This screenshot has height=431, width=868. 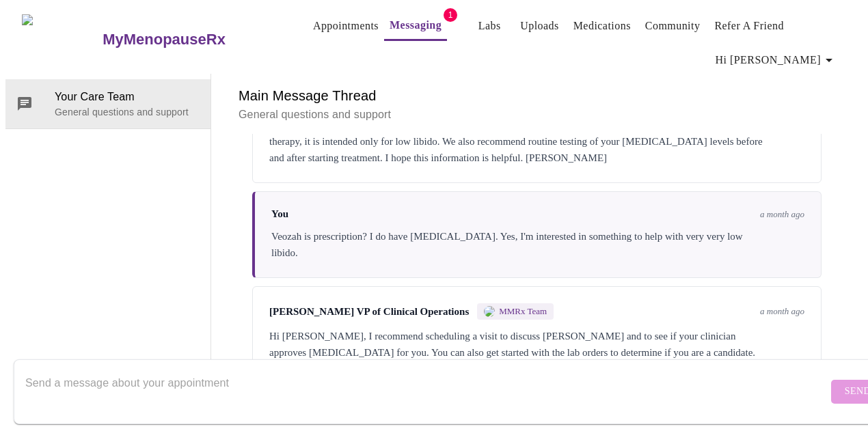 What do you see at coordinates (489, 26) in the screenshot?
I see `a: Labs` at bounding box center [489, 26].